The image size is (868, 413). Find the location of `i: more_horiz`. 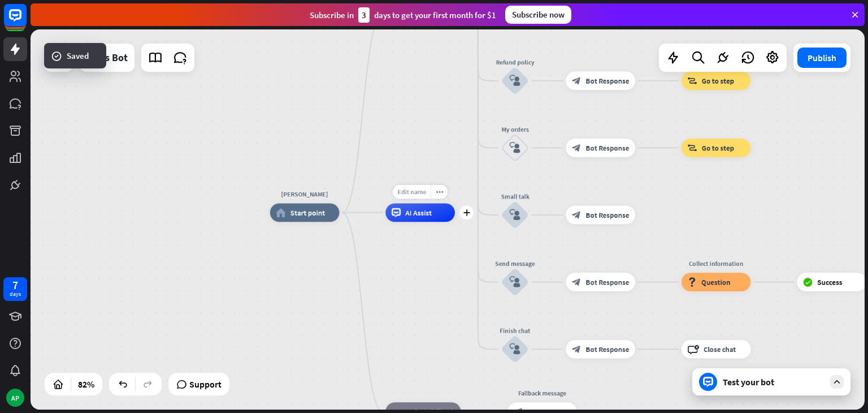

i: more_horiz is located at coordinates (440, 192).